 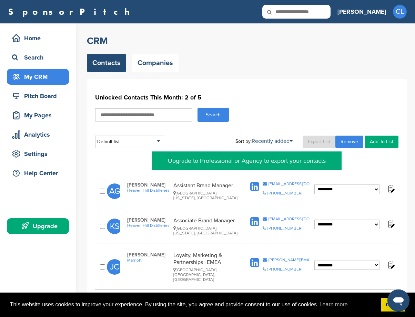 I want to click on a: Recently added, so click(x=272, y=141).